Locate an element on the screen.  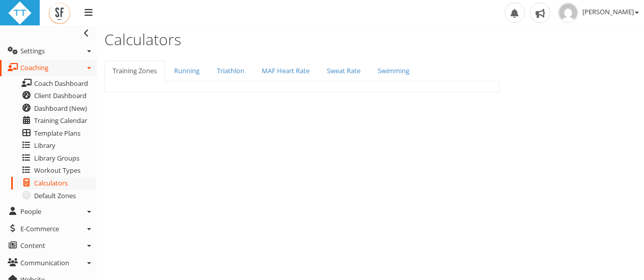
a: Training Calendar is located at coordinates (53, 120).